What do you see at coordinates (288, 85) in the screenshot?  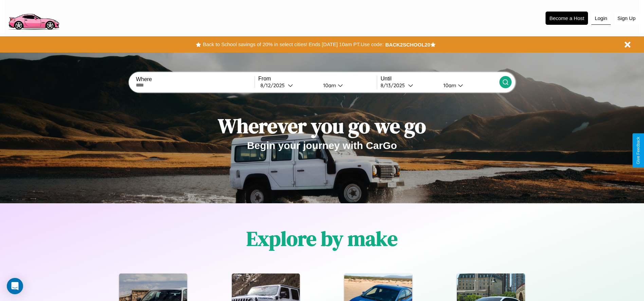 I see `button: 8/12/2025` at bounding box center [288, 85].